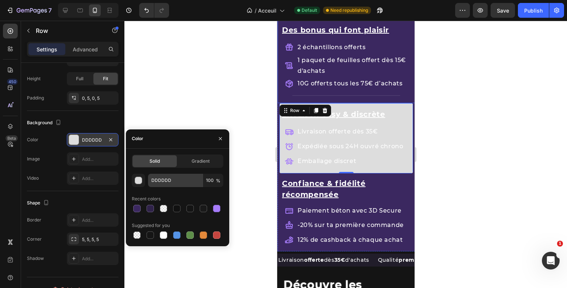  Describe the element at coordinates (125, 239) in the screenshot. I see `p: Qualité` at that location.